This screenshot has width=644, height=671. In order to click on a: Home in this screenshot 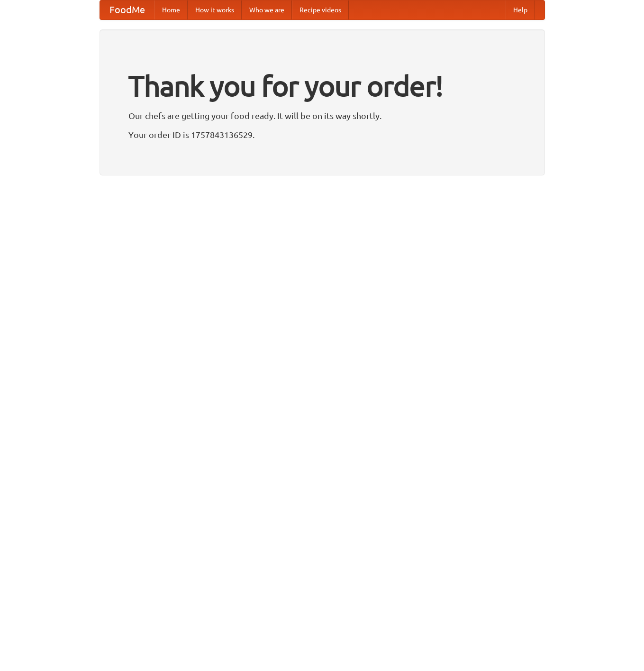, I will do `click(171, 10)`.